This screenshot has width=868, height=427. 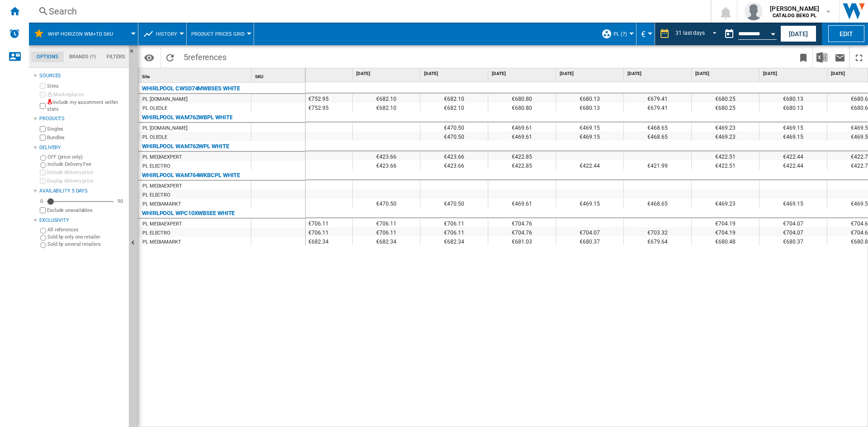 What do you see at coordinates (725, 136) in the screenshot?
I see `div: €469.23` at bounding box center [725, 136].